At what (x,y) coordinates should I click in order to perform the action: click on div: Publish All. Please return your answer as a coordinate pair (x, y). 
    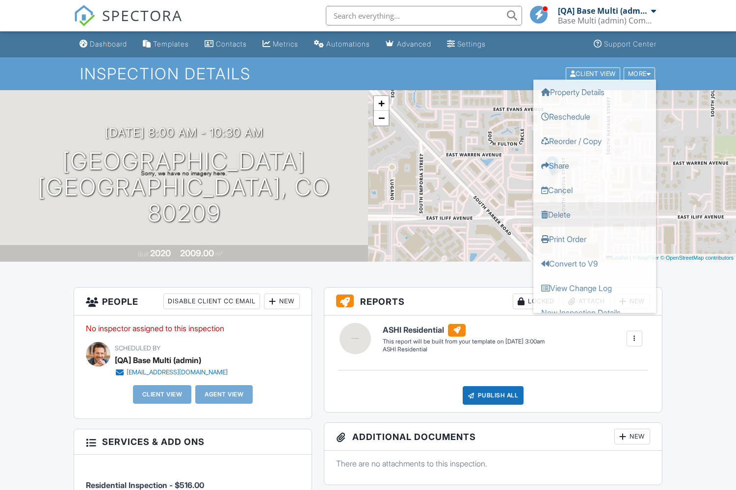
    Looking at the image, I should click on (493, 396).